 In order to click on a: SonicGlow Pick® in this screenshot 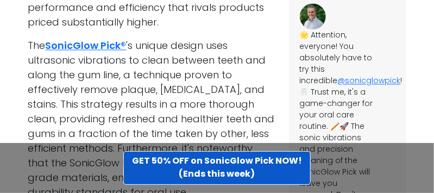, I will do `click(86, 45)`.